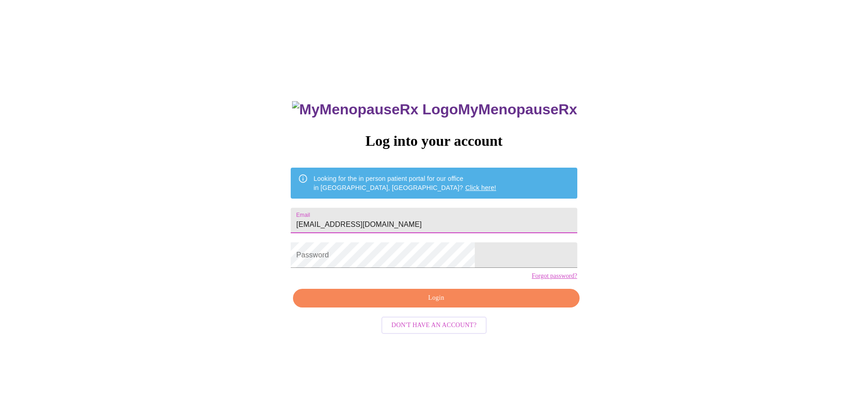 The image size is (868, 415). What do you see at coordinates (555, 276) in the screenshot?
I see `a: Forgot password?` at bounding box center [555, 276].